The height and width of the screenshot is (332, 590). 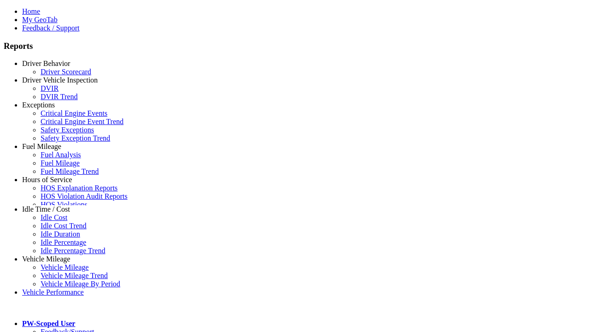 What do you see at coordinates (64, 204) in the screenshot?
I see `a: HOS Violations` at bounding box center [64, 204].